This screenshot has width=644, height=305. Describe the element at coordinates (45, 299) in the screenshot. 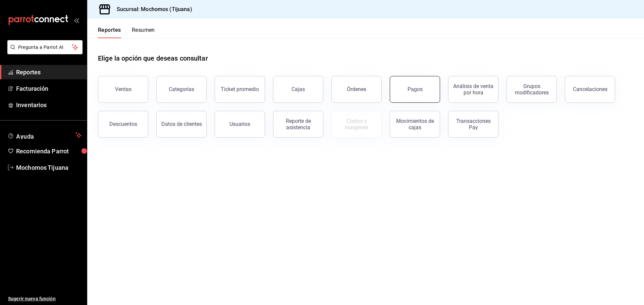

I see `span: Sugerir nueva función` at that location.